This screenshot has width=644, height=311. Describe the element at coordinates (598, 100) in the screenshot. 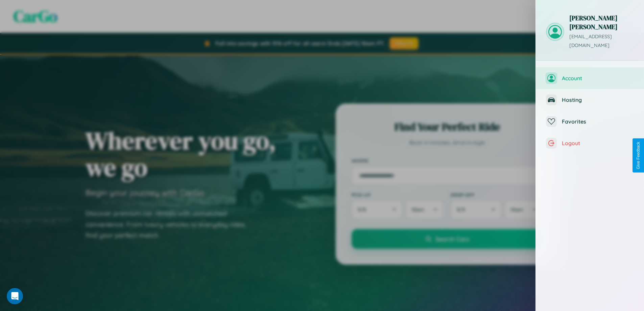

I see `span: Hosting` at that location.